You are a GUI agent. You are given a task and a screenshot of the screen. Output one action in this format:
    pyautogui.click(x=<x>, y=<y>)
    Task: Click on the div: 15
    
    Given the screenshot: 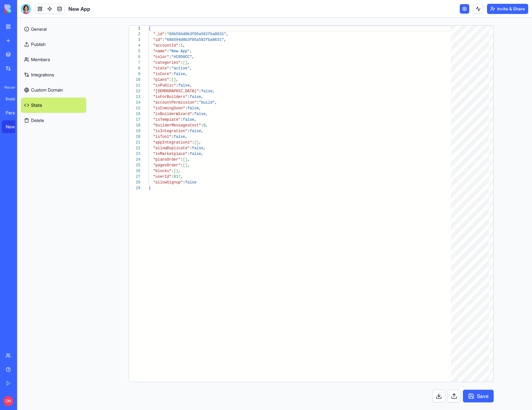 What is the action you would take?
    pyautogui.click(x=135, y=109)
    